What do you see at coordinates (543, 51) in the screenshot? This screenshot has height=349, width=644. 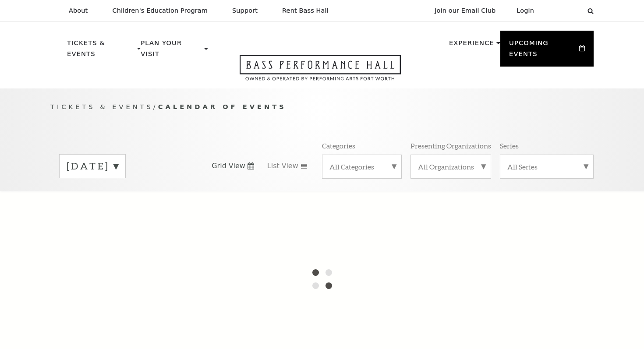 I see `p: Upcoming Events` at bounding box center [543, 51].